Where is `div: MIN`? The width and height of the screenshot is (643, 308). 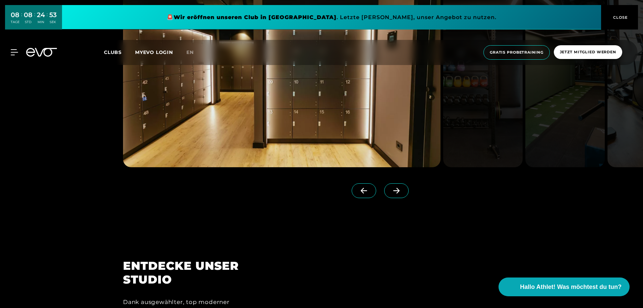 div: MIN is located at coordinates (41, 22).